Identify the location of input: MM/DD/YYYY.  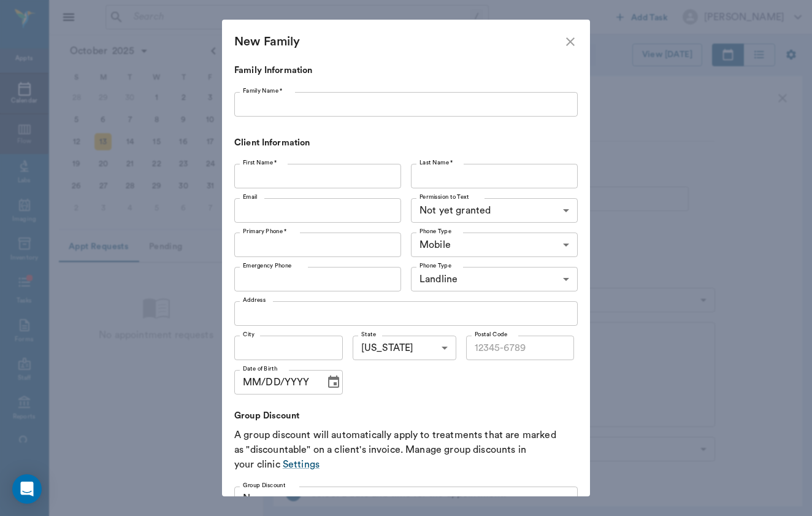
(276, 382).